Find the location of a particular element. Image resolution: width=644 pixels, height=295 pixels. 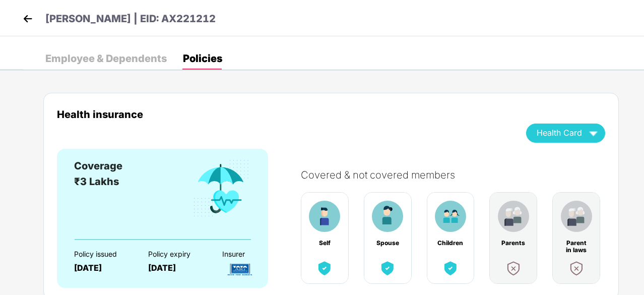

div: Health insurance is located at coordinates (284, 114).